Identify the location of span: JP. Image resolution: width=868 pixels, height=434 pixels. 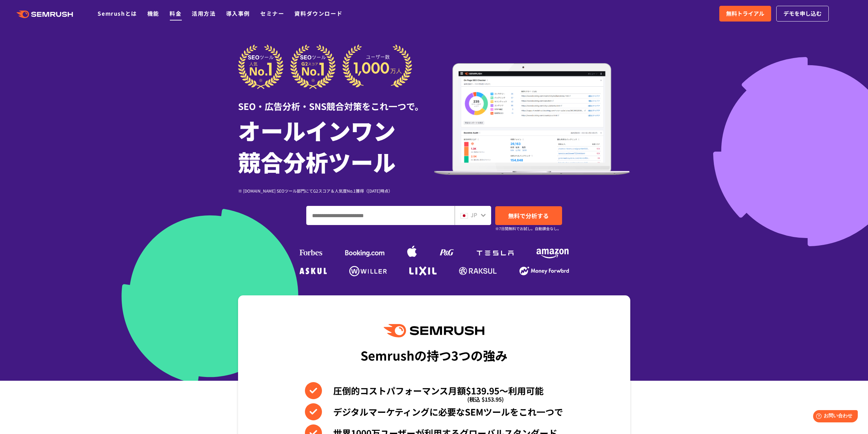
(474, 214).